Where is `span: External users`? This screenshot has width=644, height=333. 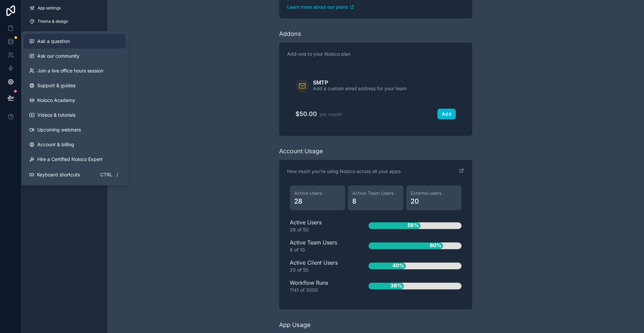 span: External users is located at coordinates (434, 193).